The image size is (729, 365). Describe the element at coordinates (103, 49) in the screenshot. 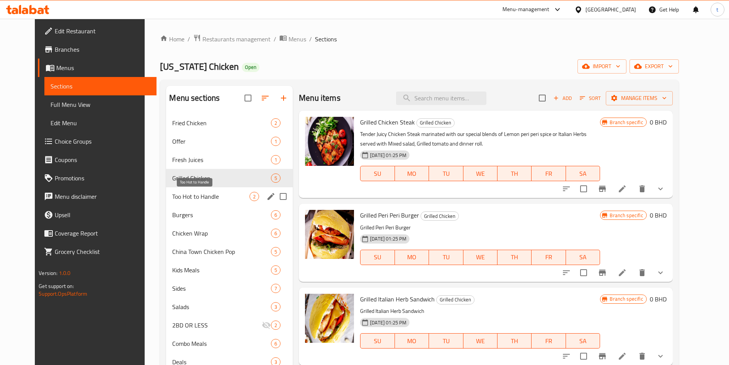

I see `span: Branches` at that location.